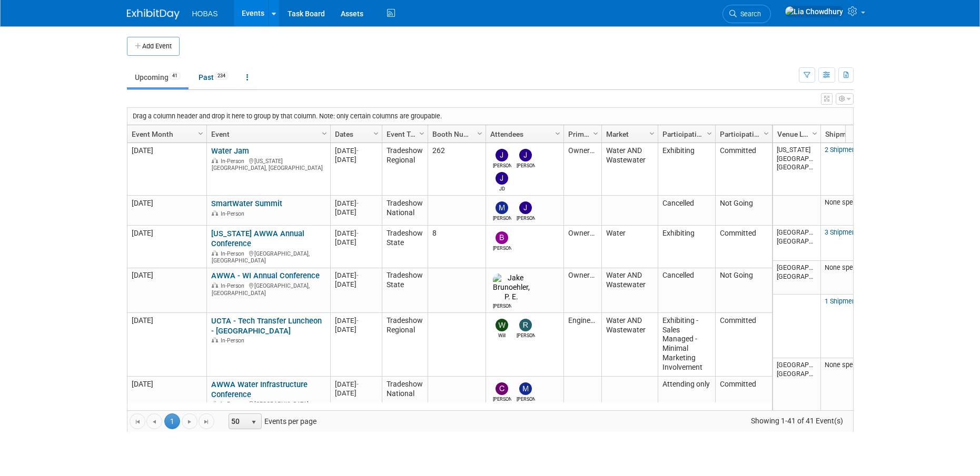 This screenshot has height=476, width=980. I want to click on img: Bryant Welch, so click(502, 238).